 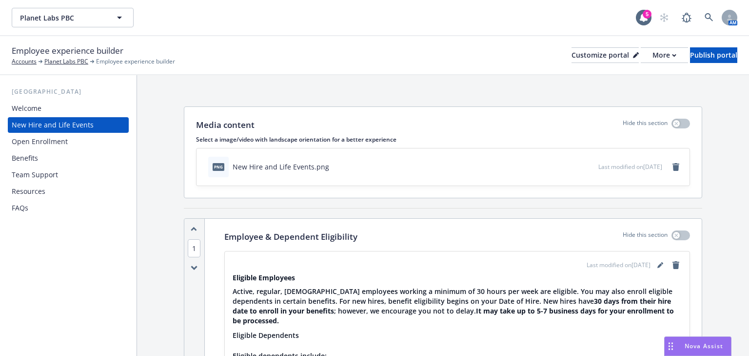 What do you see at coordinates (24, 61) in the screenshot?
I see `a: Accounts` at bounding box center [24, 61].